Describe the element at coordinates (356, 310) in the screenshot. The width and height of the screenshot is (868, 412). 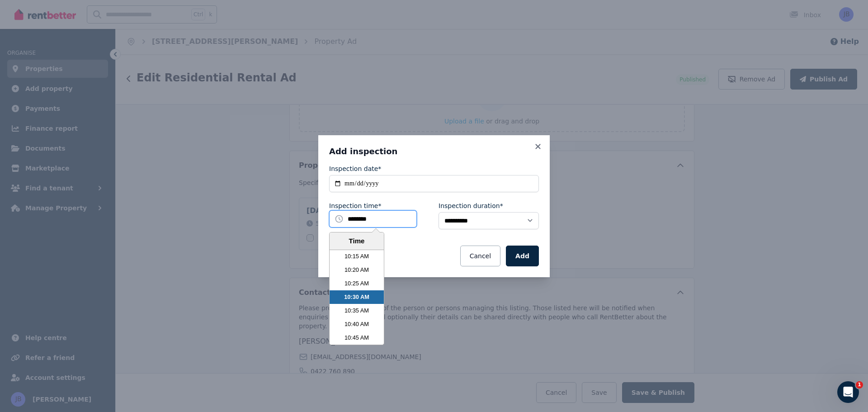
I see `li: 10:35 AM` at that location.